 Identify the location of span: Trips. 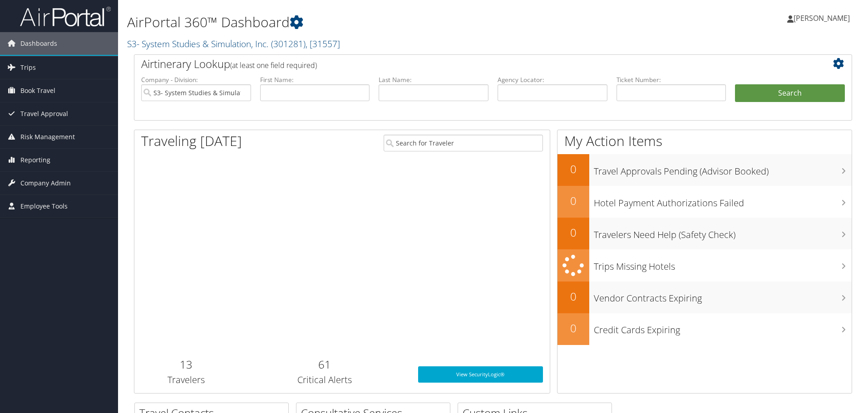
(28, 67).